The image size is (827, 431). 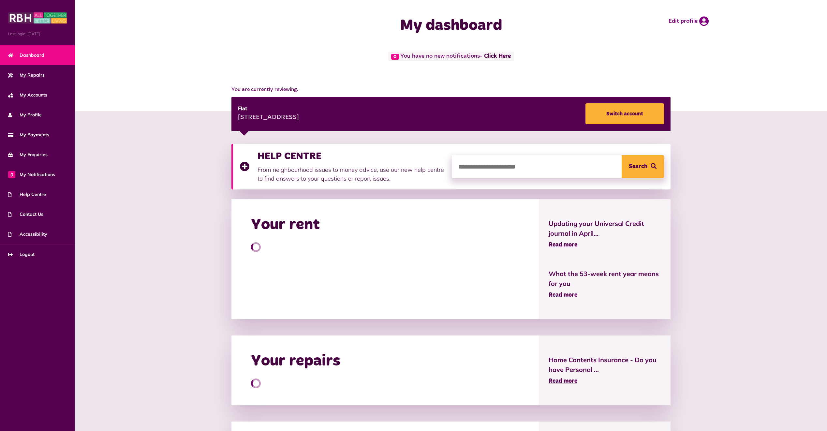 What do you see at coordinates (451, 56) in the screenshot?
I see `span: You have no new notifications` at bounding box center [451, 56].